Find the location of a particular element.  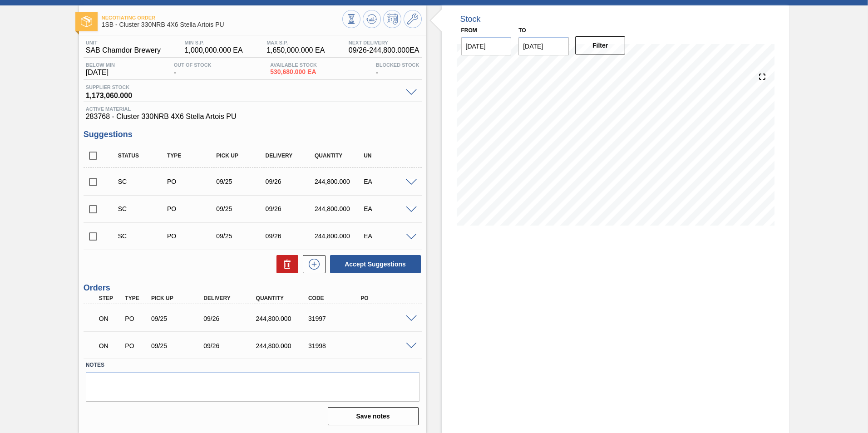

label: From is located at coordinates (469, 31).